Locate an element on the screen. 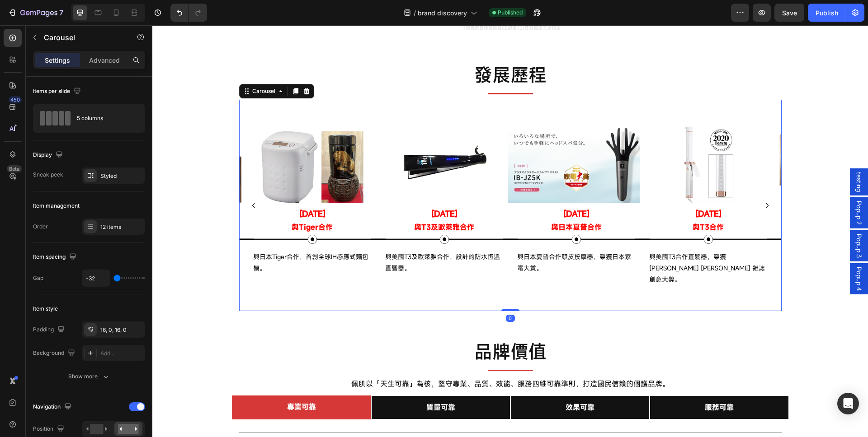  p: 與日本夏普合作 is located at coordinates (424, 202).